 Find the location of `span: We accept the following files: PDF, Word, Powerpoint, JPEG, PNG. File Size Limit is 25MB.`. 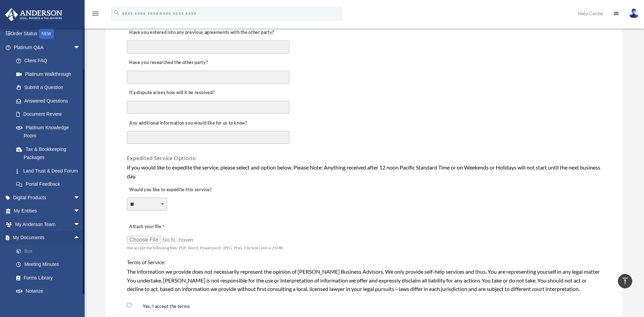

span: We accept the following files: PDF, Word, Powerpoint, JPEG, PNG. File Size Limit is 25MB. is located at coordinates (205, 248).